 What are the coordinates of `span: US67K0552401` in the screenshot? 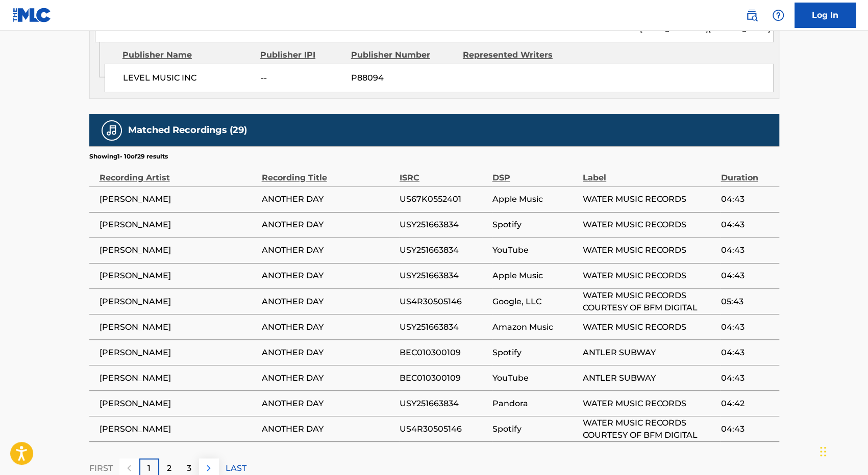 It's located at (444, 200).